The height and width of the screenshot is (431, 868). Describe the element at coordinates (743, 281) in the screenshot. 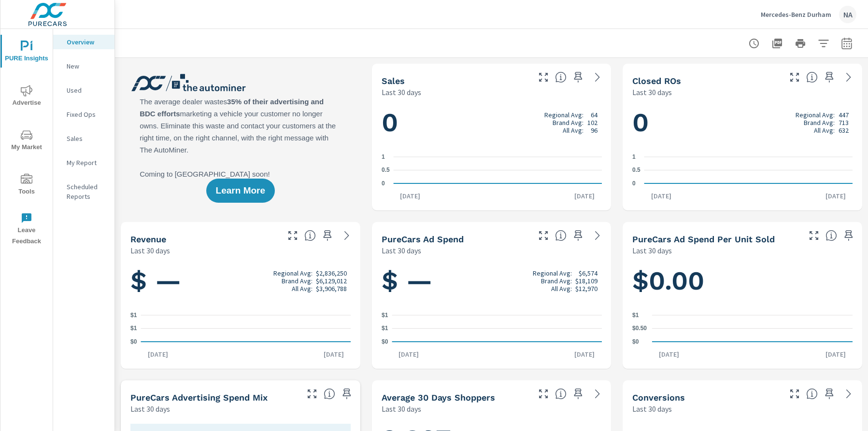

I see `h1: $0.00` at that location.